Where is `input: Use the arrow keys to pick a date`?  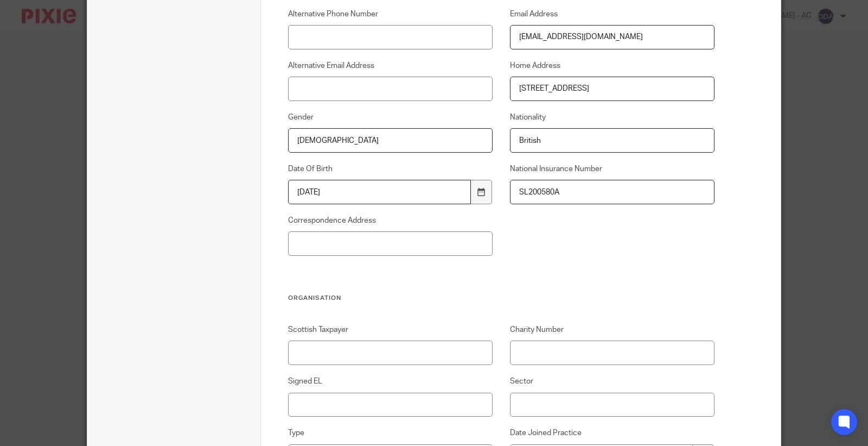
input: Use the arrow keys to pick a date is located at coordinates (380, 192).